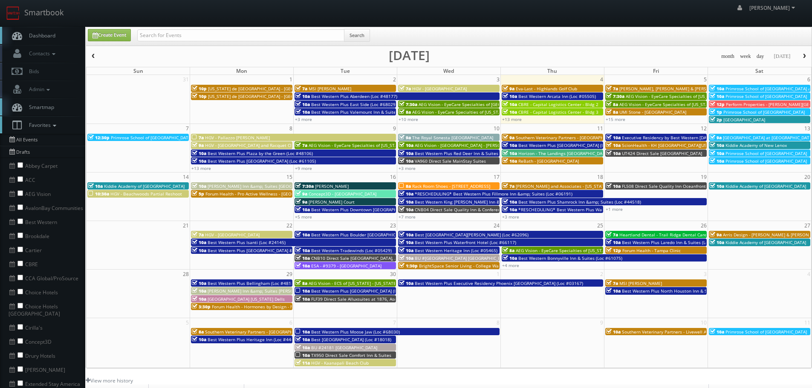  I want to click on span: Best Western Plus Plaza by the Green (Loc #48106), so click(260, 153).